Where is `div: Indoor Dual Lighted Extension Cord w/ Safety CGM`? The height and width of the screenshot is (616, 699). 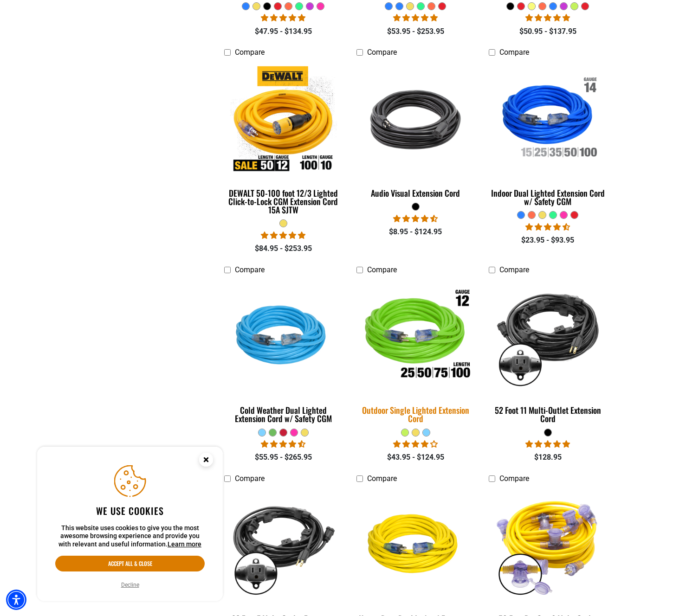
div: Indoor Dual Lighted Extension Cord w/ Safety CGM is located at coordinates (548, 197).